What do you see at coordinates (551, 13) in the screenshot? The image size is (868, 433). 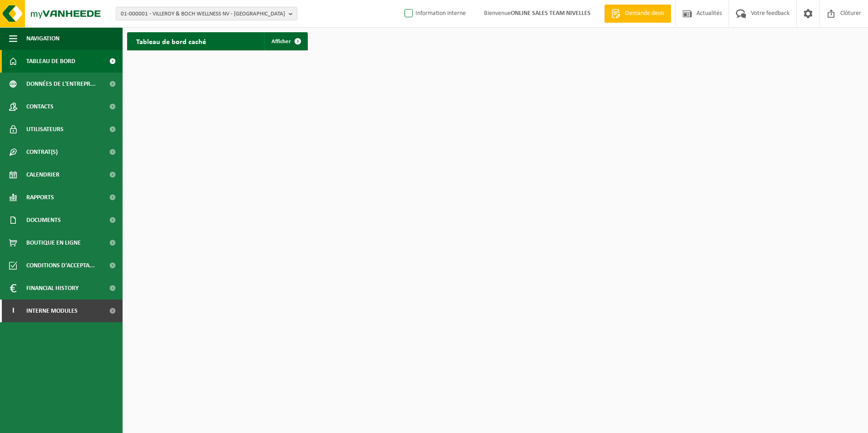 I see `strong: ONLINE SALES TEAM NIVELLES` at bounding box center [551, 13].